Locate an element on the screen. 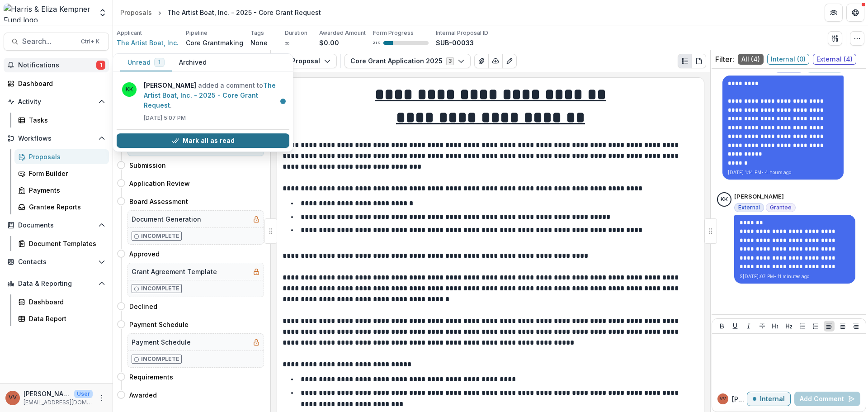 The width and height of the screenshot is (868, 412). img: Harris & Eliza Kempner Fund logo is located at coordinates (48, 13).